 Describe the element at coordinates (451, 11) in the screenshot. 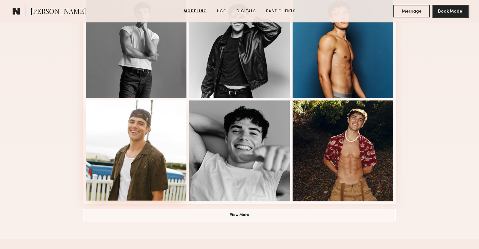

I see `button: Book Model` at that location.